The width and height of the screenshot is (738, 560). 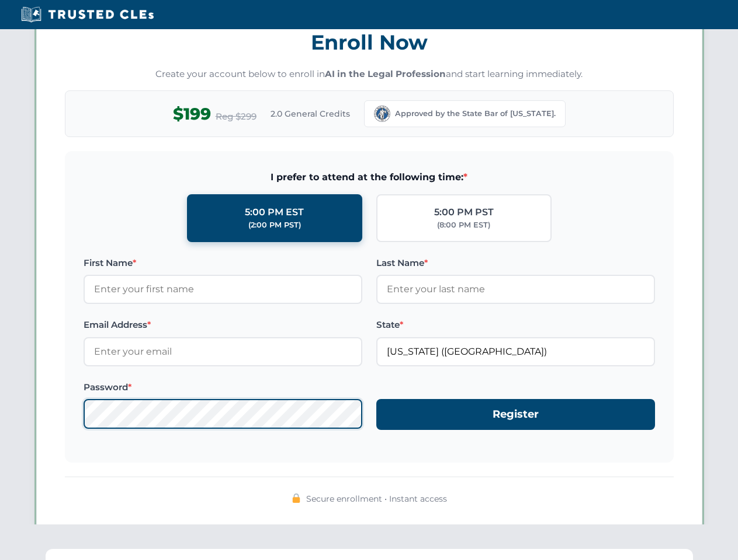 What do you see at coordinates (222, 387) in the screenshot?
I see `label: Password` at bounding box center [222, 387].